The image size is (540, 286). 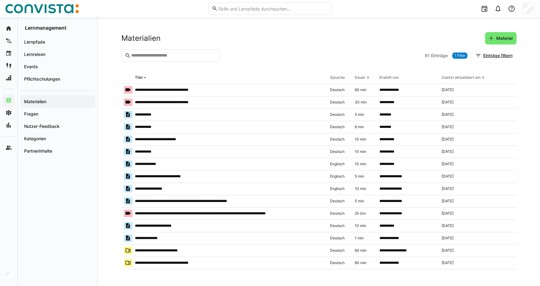 I want to click on span: Einträge, so click(x=439, y=56).